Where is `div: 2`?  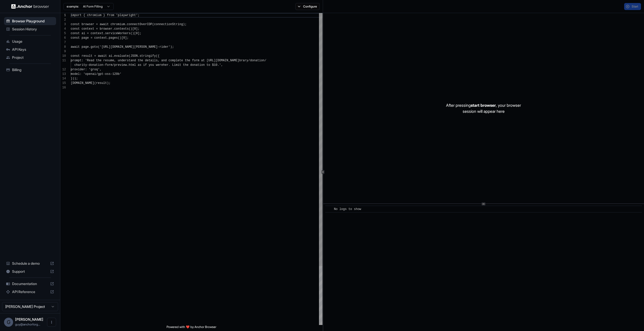
div: 2 is located at coordinates (63, 20).